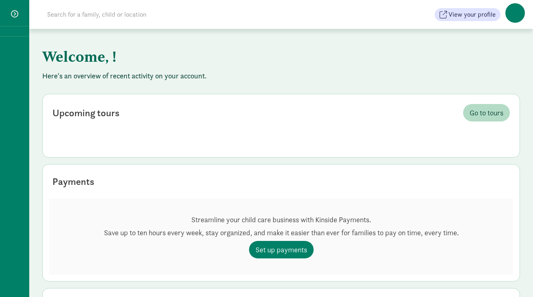 Image resolution: width=533 pixels, height=297 pixels. What do you see at coordinates (156, 15) in the screenshot?
I see `input: Search for a family, child or location` at bounding box center [156, 15].